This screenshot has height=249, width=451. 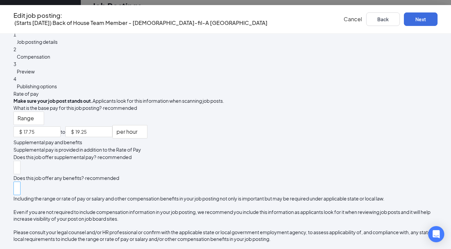 What do you see at coordinates (37, 42) in the screenshot?
I see `span: Job posting details` at bounding box center [37, 42].